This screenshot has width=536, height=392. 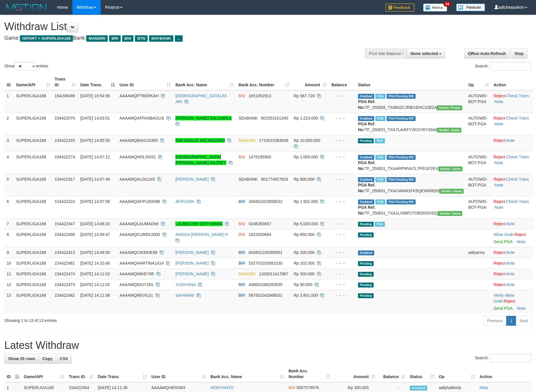 What do you see at coordinates (139, 224) in the screenshot?
I see `span: AAAAMQLAUMADWI` at bounding box center [139, 224].